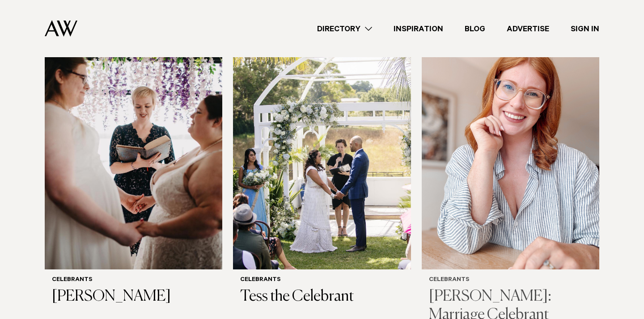 This screenshot has height=319, width=644. I want to click on h3: Tess the Celebrant, so click(322, 297).